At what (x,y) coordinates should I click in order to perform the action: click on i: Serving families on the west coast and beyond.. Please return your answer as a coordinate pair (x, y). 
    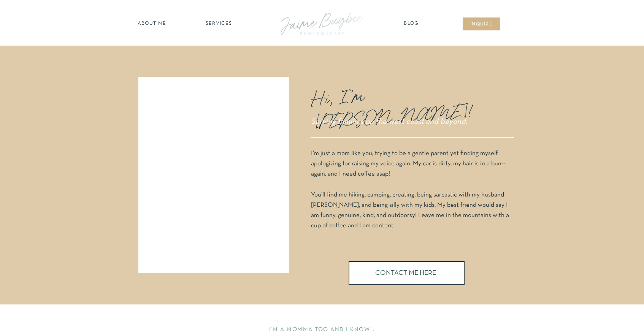
    Looking at the image, I should click on (389, 122).